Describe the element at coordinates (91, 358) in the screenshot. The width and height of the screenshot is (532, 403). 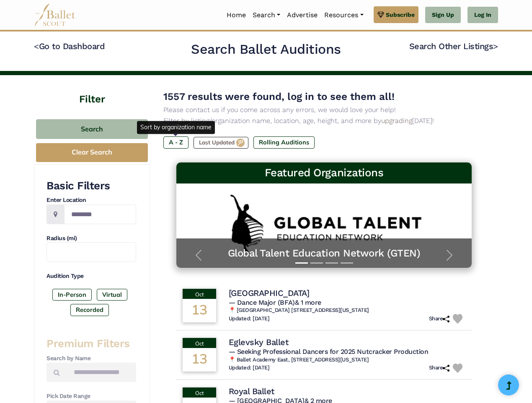
I see `h4: Search by Name` at that location.